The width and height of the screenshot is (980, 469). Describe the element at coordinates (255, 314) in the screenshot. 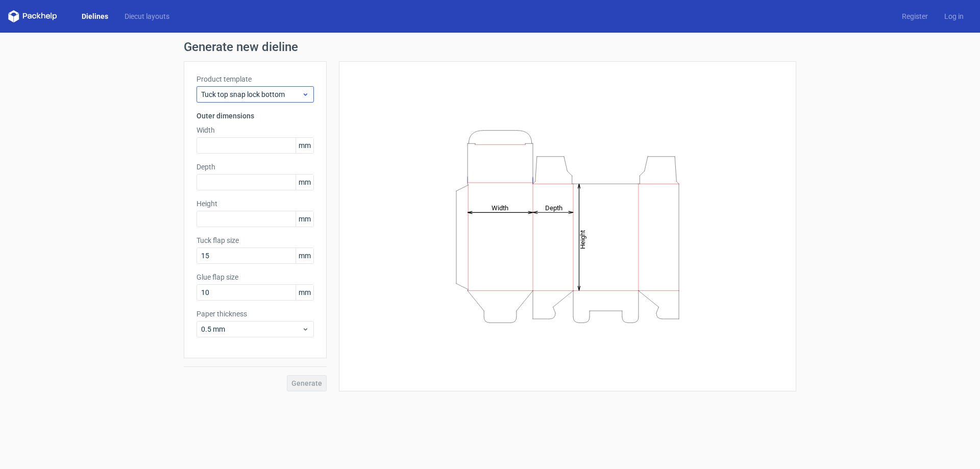

I see `label: Paper thickness` at that location.